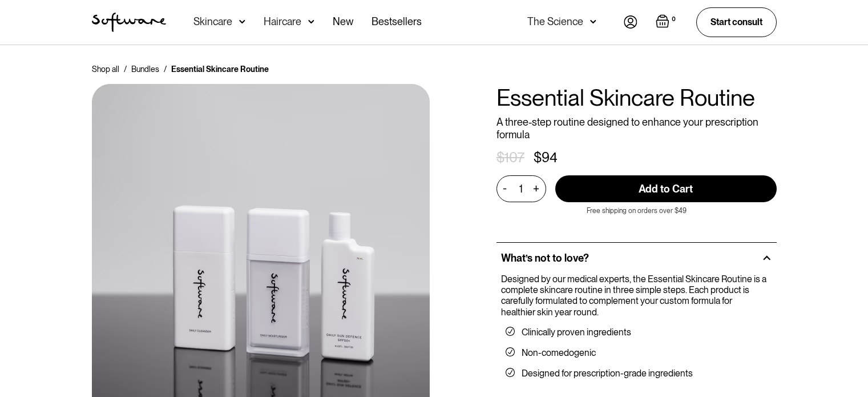 The image size is (868, 397). I want to click on div: 0, so click(674, 19).